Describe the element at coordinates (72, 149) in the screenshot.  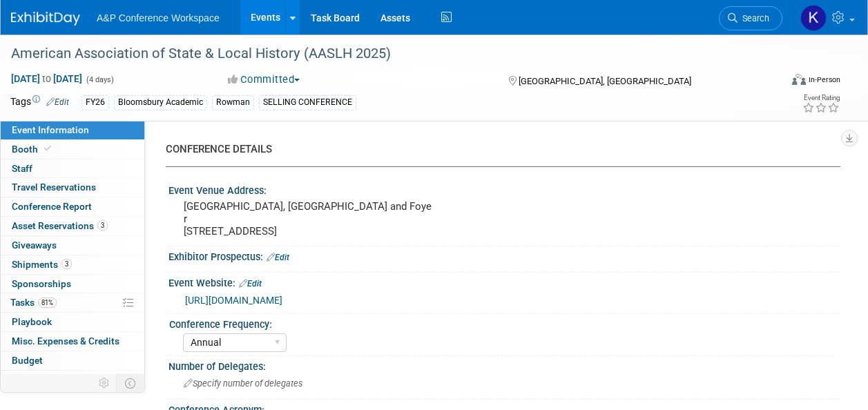
I see `a: Booth` at that location.